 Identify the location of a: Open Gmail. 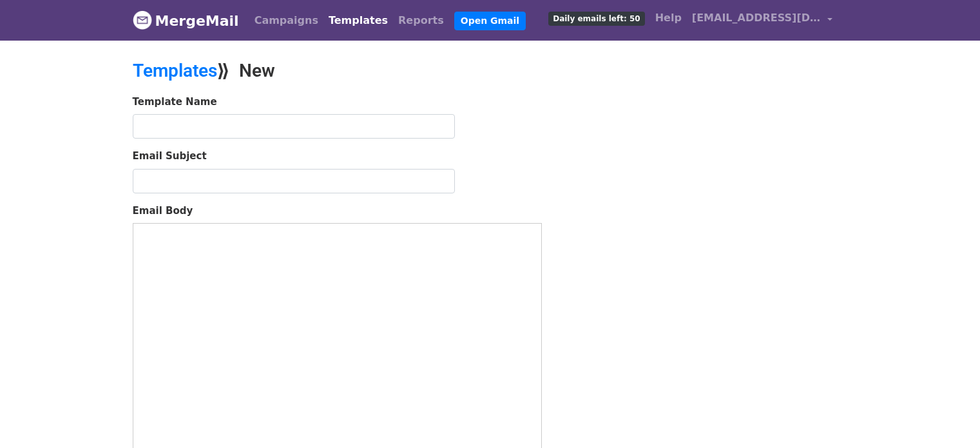
(490, 21).